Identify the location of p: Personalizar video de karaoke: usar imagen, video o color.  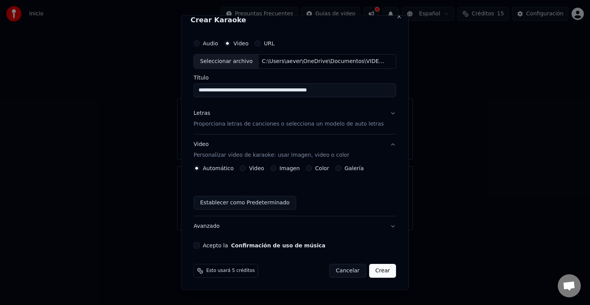
(271, 155).